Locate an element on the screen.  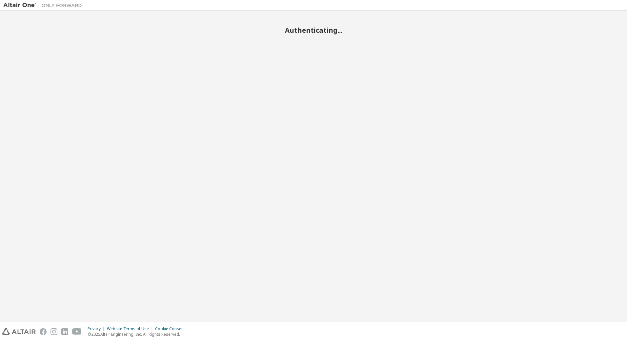
img: youtube.svg is located at coordinates (77, 331).